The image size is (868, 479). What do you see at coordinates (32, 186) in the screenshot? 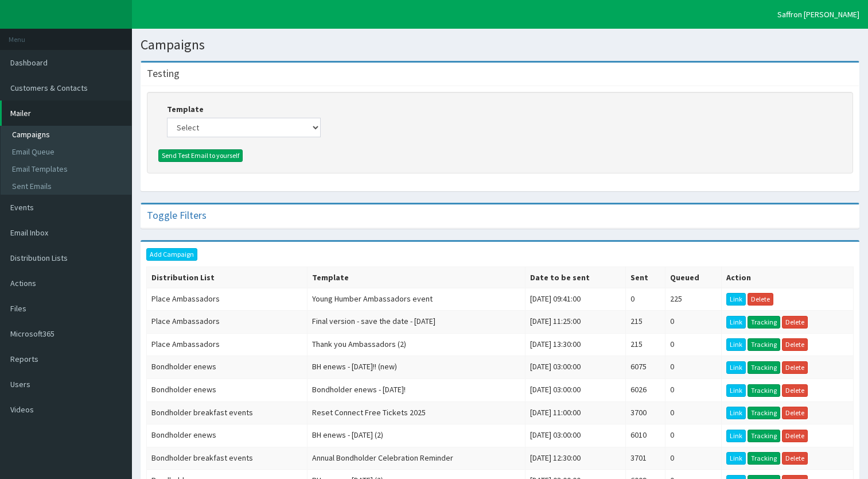
I see `span: Sent Emails` at bounding box center [32, 186].